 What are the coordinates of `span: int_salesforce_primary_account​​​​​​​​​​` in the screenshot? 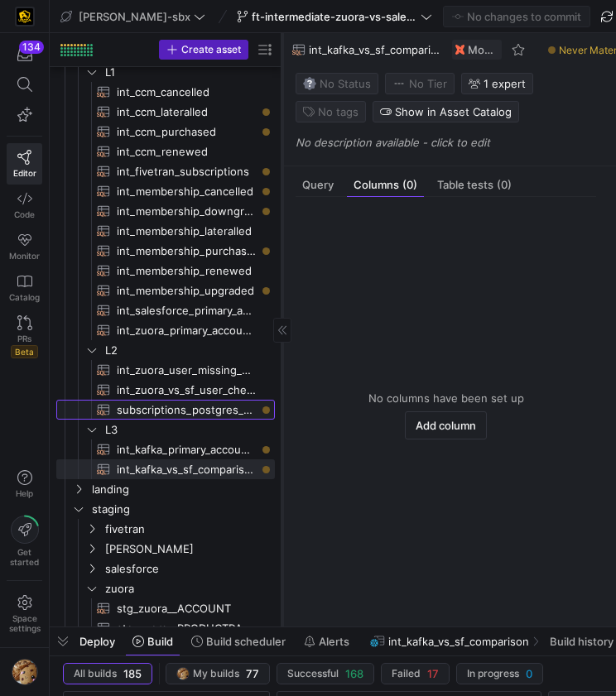 It's located at (187, 310).